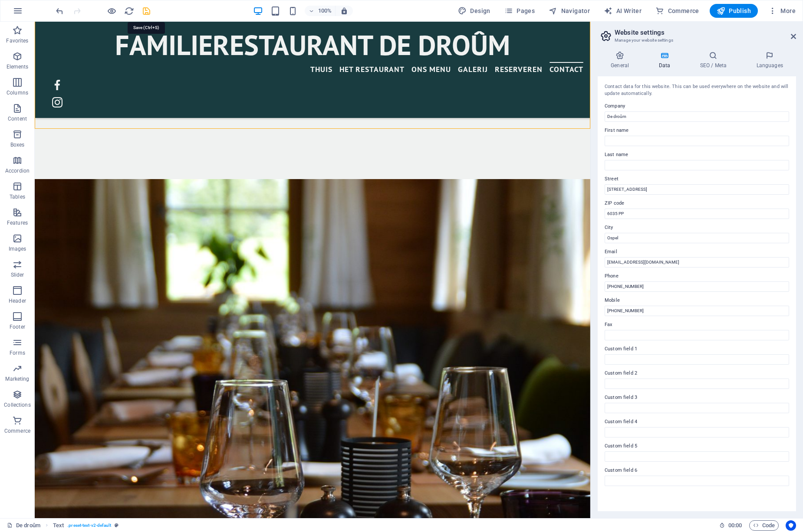 This screenshot has width=803, height=532. I want to click on label: Last name, so click(696, 155).